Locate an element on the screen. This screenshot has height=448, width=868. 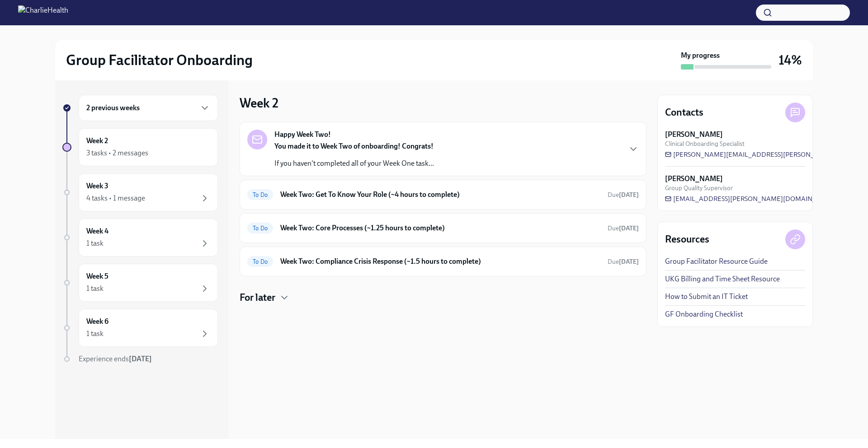
div: 4 tasks • 1 message is located at coordinates (115, 198).